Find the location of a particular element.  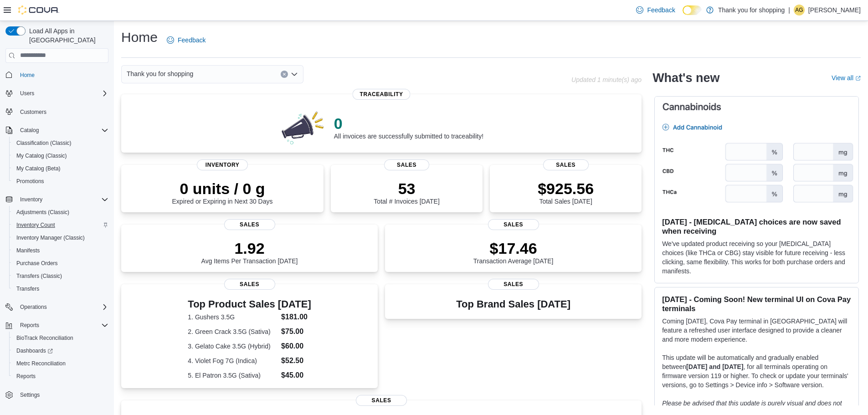

h1: Home is located at coordinates (139, 37).